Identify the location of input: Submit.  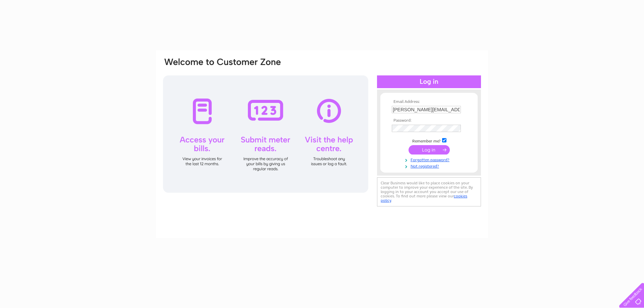
(429, 150).